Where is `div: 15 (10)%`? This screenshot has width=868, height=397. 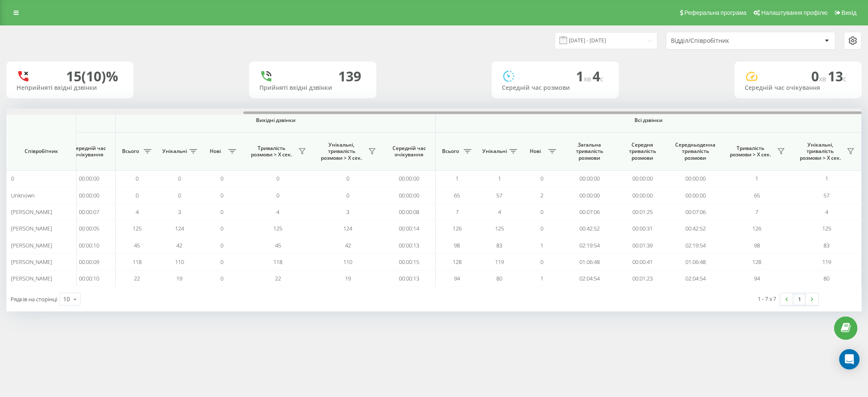 div: 15 (10)% is located at coordinates (92, 76).